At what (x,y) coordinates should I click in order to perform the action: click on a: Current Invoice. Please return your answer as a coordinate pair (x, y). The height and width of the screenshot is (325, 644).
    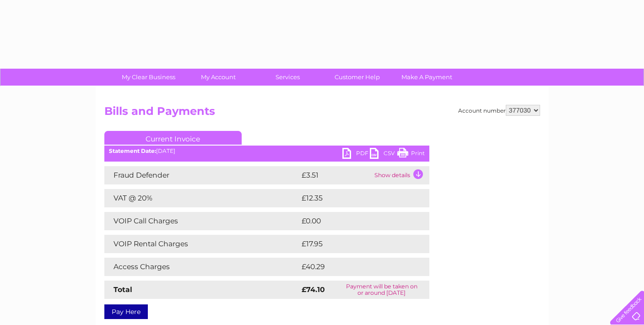
    Looking at the image, I should click on (173, 138).